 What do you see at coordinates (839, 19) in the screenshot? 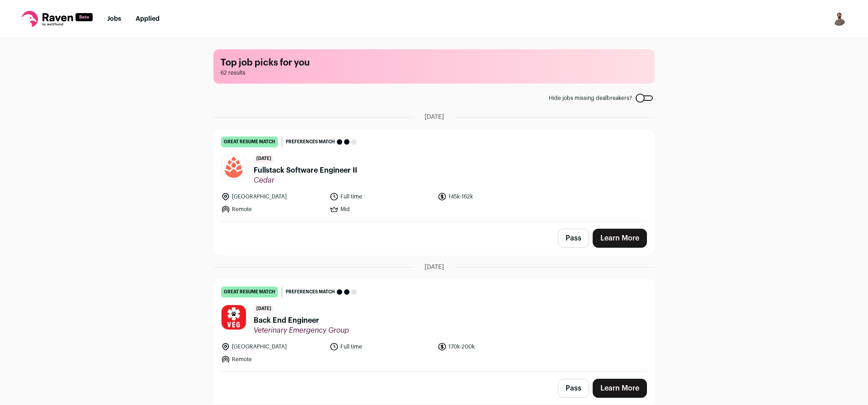
I see `img: 10099330-medium_jpg` at bounding box center [839, 19].